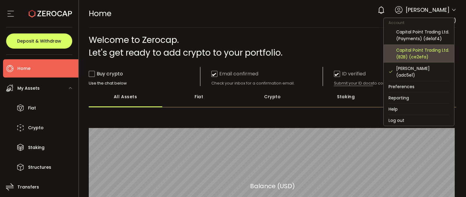 The height and width of the screenshot is (197, 466). Describe the element at coordinates (28, 88) in the screenshot. I see `span: My Assets` at that location.